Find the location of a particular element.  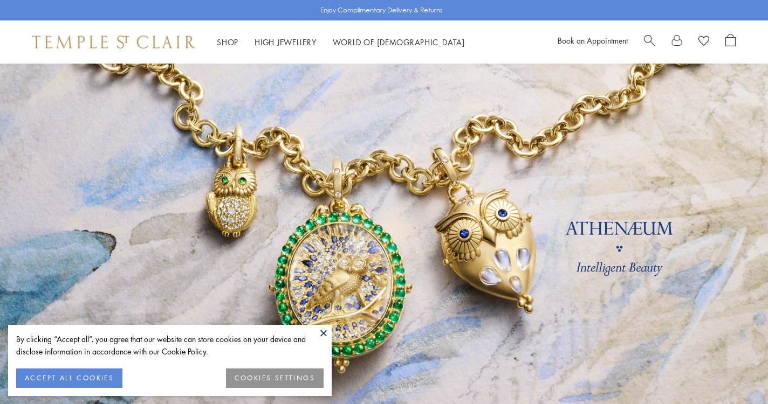

a: Search is located at coordinates (649, 42).